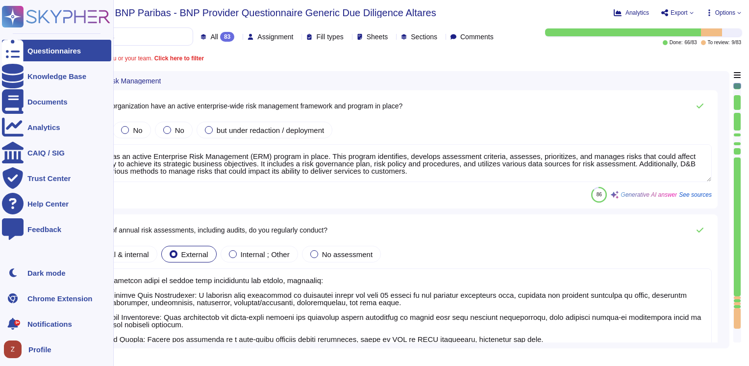 This screenshot has height=366, width=749. I want to click on textarea: Yes, D&B has an active Enterprise Risk Management (ERM) program in place. This program identifies..., so click(389, 163).